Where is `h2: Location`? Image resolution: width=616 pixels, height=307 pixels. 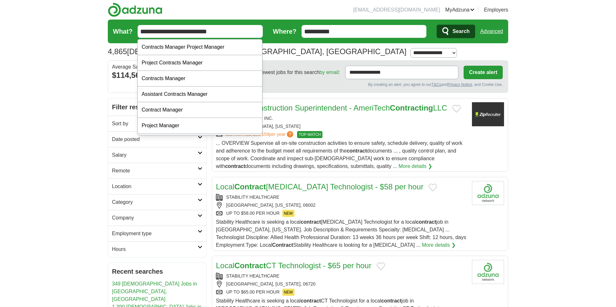
h2: Location is located at coordinates (155, 187).